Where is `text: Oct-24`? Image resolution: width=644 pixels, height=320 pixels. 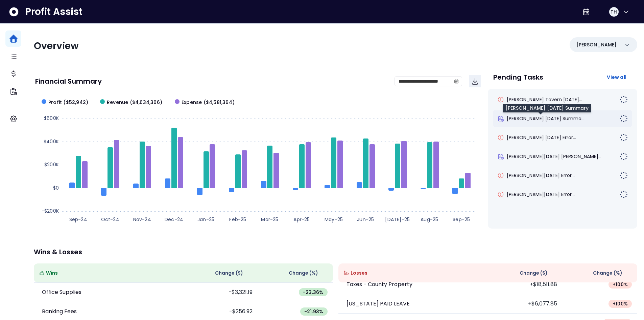
text: Oct-24 is located at coordinates (110, 219).